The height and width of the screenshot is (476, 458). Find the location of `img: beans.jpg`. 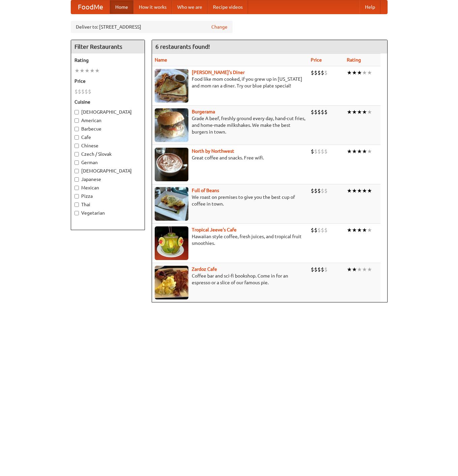

img: beans.jpg is located at coordinates (172, 204).